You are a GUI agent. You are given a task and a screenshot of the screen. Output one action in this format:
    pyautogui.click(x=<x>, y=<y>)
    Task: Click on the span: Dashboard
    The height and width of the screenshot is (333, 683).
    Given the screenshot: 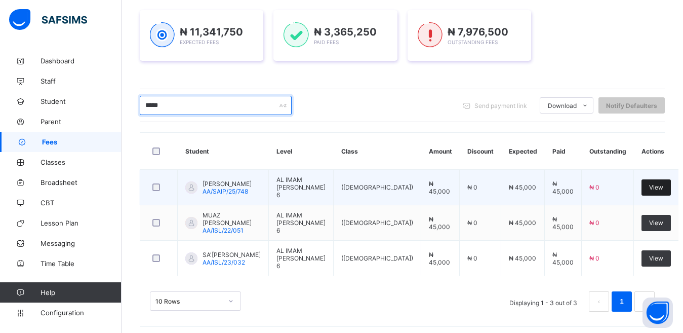 What is the action you would take?
    pyautogui.click(x=81, y=61)
    